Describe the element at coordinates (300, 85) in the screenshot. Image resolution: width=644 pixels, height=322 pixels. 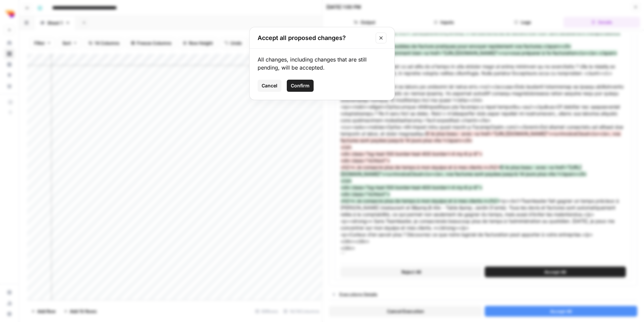
I see `button: Confirm` at that location.